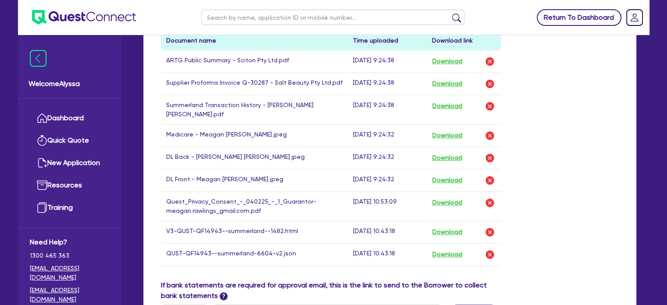  Describe the element at coordinates (254, 61) in the screenshot. I see `td: ARTG Public Summary - Sciton Pty Ltd.pdf` at that location.